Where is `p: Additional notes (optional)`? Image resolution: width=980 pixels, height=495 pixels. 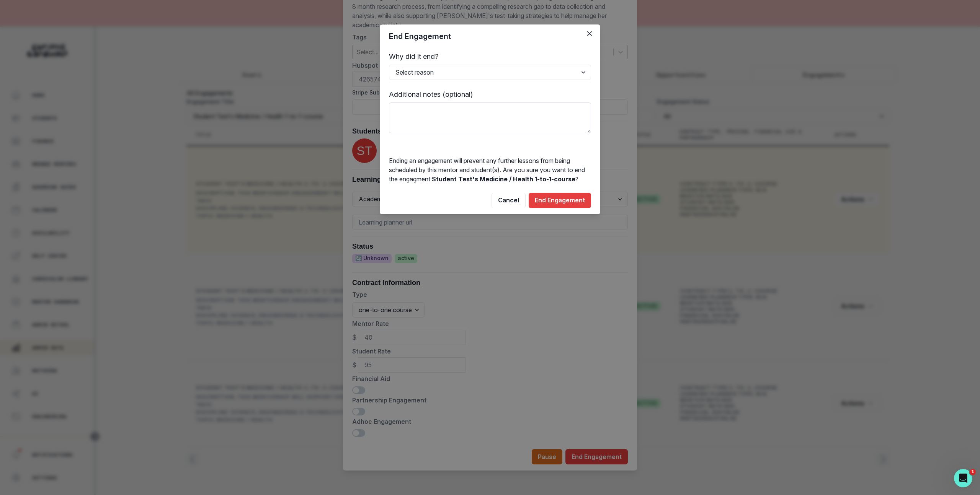 p: Additional notes (optional) is located at coordinates (490, 94).